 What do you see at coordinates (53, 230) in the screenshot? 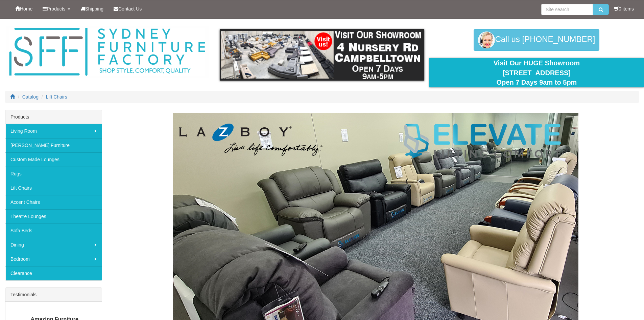
I see `a: Sofa Beds` at bounding box center [53, 230].